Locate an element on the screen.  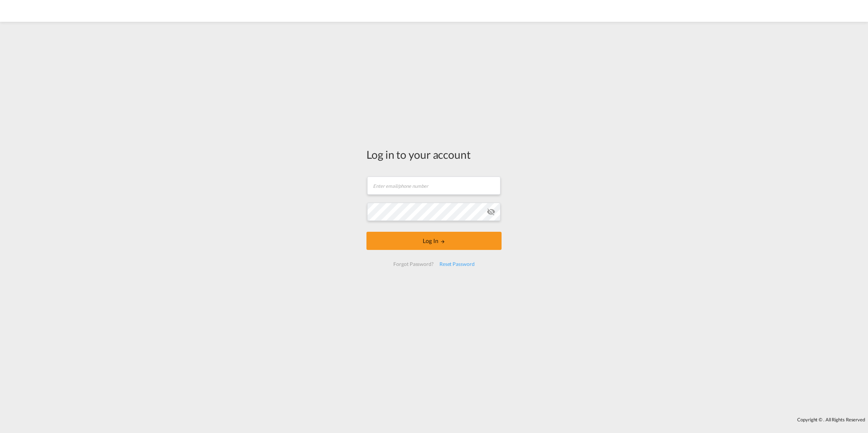
button: LOGIN is located at coordinates (434, 241).